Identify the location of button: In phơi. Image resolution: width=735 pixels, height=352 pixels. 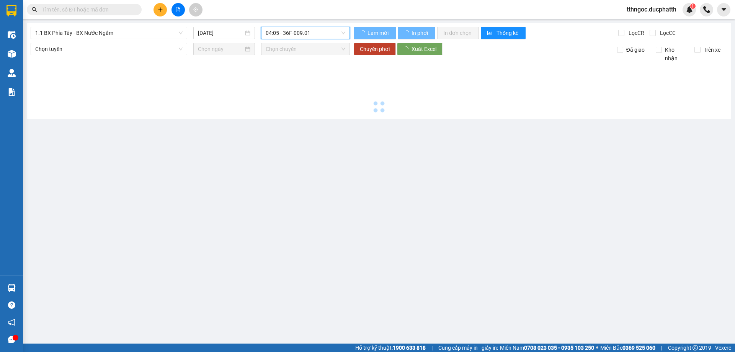
(416, 33).